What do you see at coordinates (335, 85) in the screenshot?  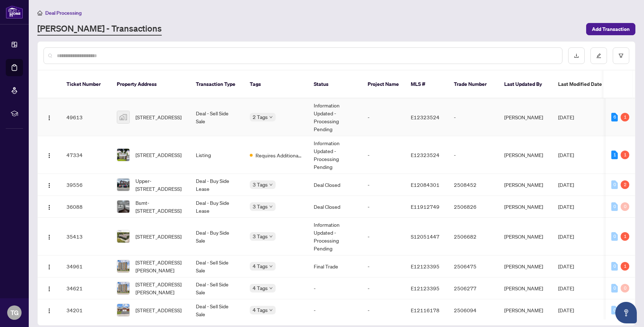 I see `th: Status` at bounding box center [335, 85].